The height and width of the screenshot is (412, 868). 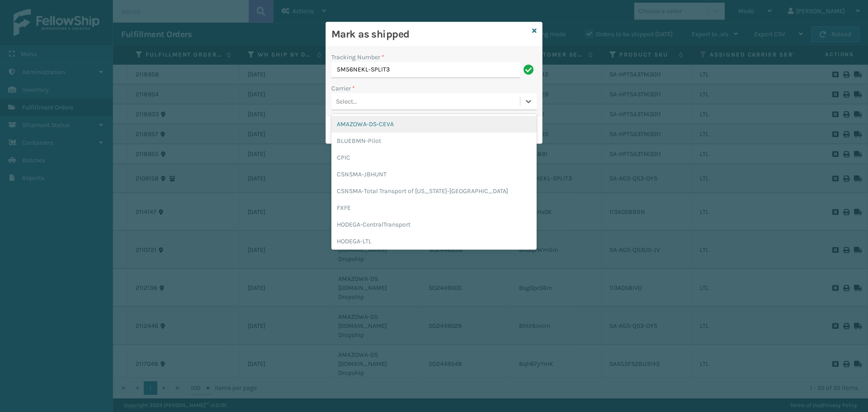 I want to click on div: HODEGA-CentralTransport, so click(x=434, y=224).